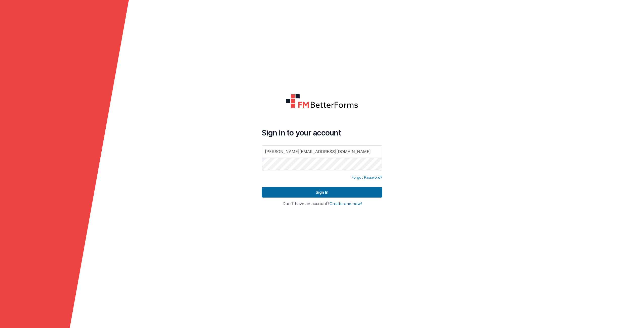 Image resolution: width=644 pixels, height=328 pixels. Describe the element at coordinates (322, 204) in the screenshot. I see `h4: Don't have an account?` at that location.